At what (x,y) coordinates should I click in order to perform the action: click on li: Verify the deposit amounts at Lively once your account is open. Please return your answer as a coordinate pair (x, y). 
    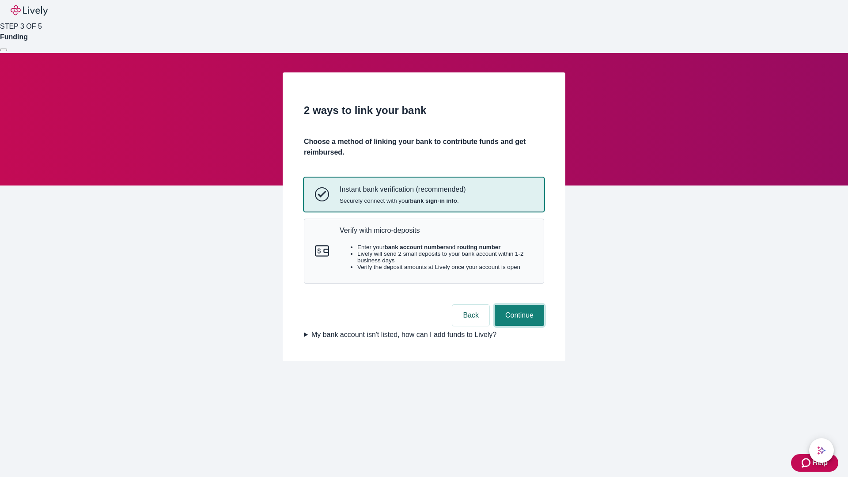
    Looking at the image, I should click on (445, 267).